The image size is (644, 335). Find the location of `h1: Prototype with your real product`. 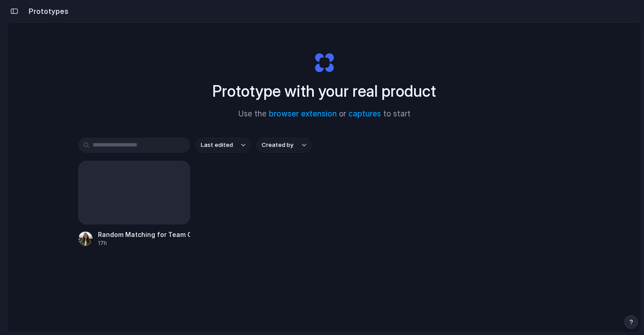

h1: Prototype with your real product is located at coordinates (324, 90).